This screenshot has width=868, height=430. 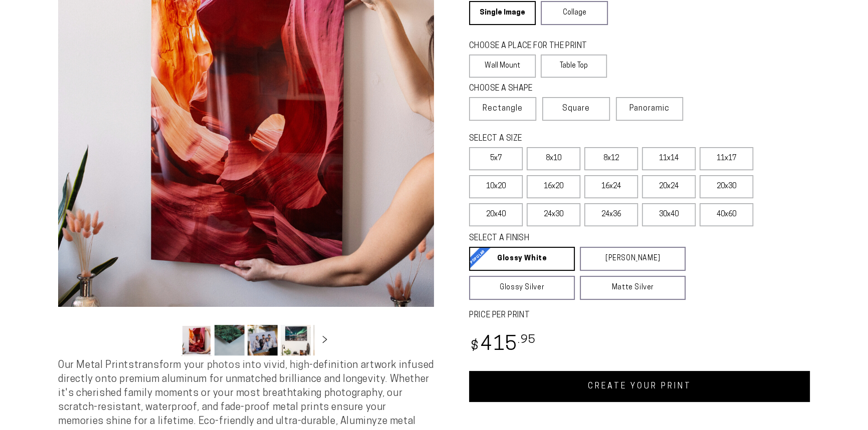 I want to click on label: 10x20, so click(x=496, y=187).